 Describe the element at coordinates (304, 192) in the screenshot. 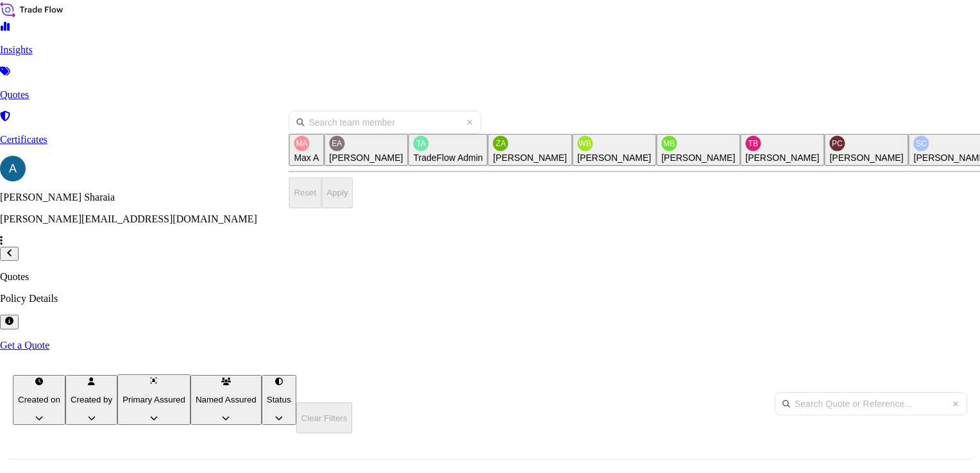

I see `p: Reset` at that location.